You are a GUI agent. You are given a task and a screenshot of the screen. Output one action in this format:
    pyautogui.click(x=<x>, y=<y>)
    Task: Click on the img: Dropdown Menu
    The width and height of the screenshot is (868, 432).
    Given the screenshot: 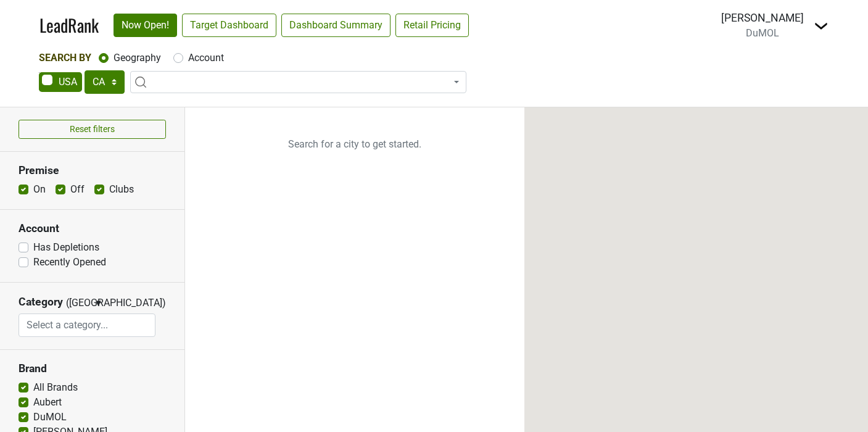 What is the action you would take?
    pyautogui.click(x=821, y=26)
    